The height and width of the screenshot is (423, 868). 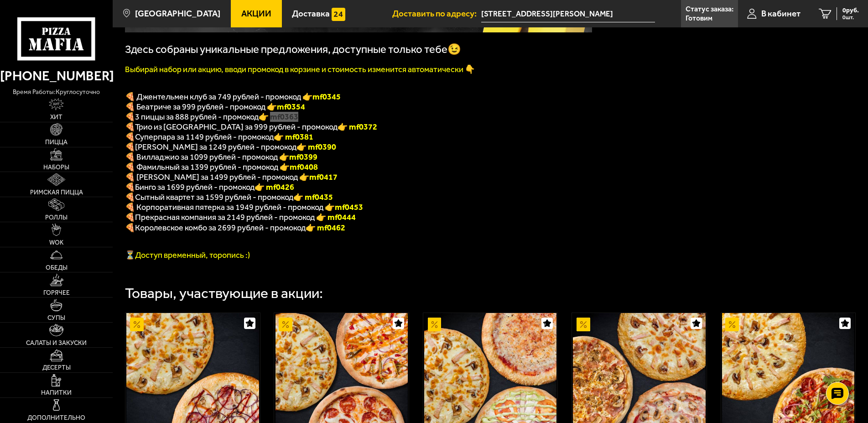 What do you see at coordinates (304, 167) in the screenshot?
I see `b: mf0408` at bounding box center [304, 167].